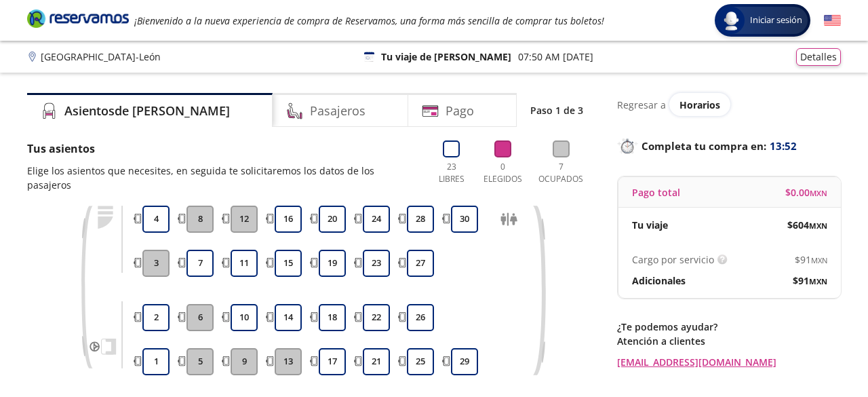 The width and height of the screenshot is (868, 397). I want to click on button: 18, so click(333, 317).